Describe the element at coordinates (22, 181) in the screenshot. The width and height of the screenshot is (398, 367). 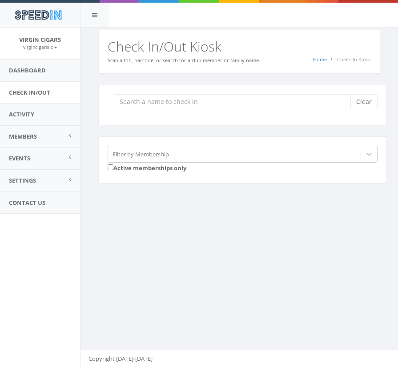
I see `span: Settings` at that location.